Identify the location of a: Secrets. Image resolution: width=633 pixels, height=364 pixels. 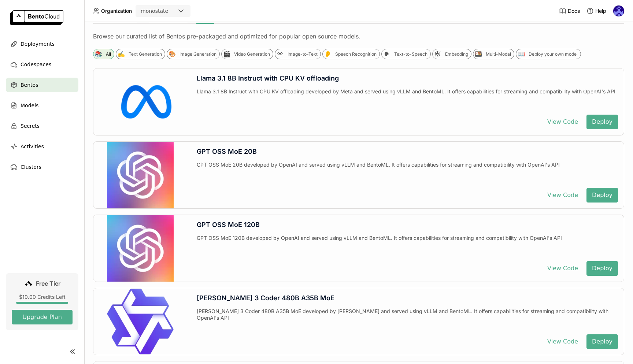
(42, 126).